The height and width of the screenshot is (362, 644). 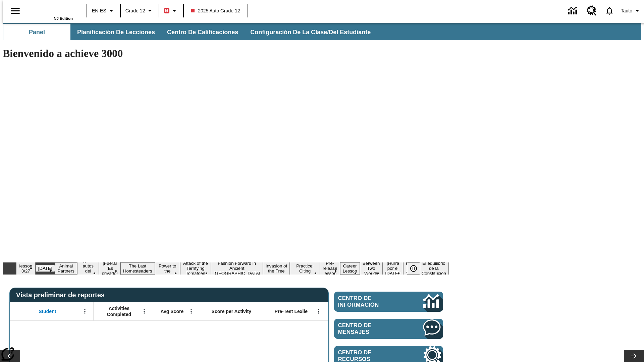 I want to click on a: Notificaciones, so click(x=609, y=11).